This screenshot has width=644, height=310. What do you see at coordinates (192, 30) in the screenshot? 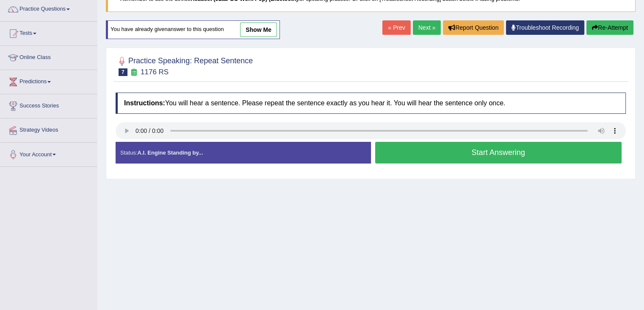
I see `div: You have already given answer to this question` at bounding box center [192, 30].